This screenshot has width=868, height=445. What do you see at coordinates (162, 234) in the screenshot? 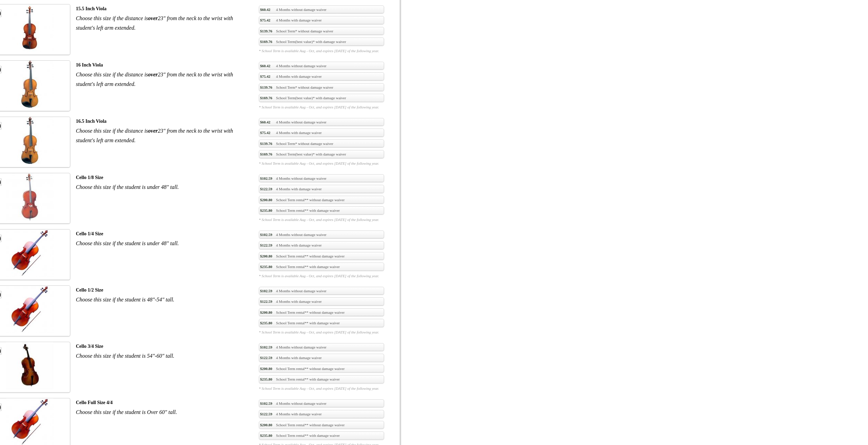
I see `div: Cello 1/4 Size` at bounding box center [162, 234].